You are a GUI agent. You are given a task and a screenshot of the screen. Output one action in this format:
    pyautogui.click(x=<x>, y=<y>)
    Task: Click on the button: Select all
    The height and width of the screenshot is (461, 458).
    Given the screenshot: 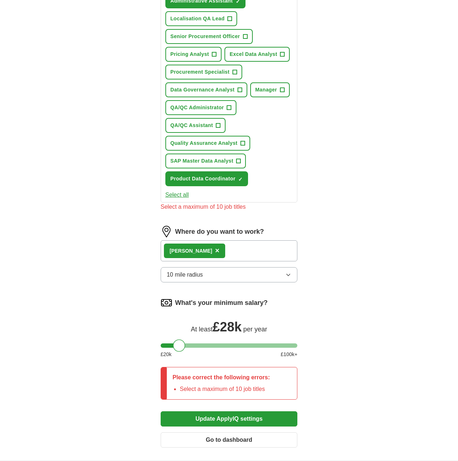 What is the action you would take?
    pyautogui.click(x=177, y=195)
    